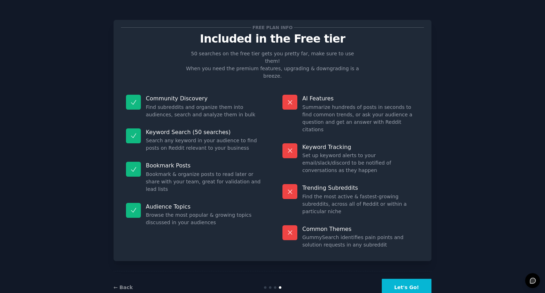  I want to click on dd: Bookmark & organize posts to read later or share with your team, great for validation and lead lists, so click(204, 182).